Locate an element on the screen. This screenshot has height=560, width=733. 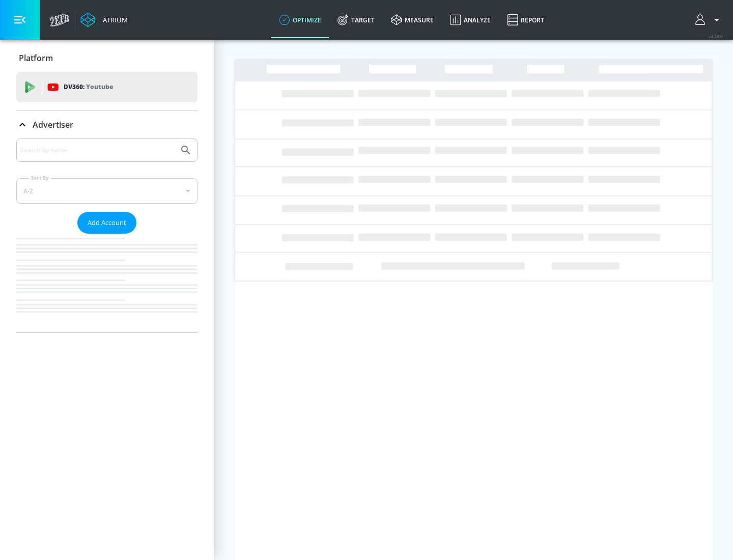
p: Advertiser is located at coordinates (53, 125).